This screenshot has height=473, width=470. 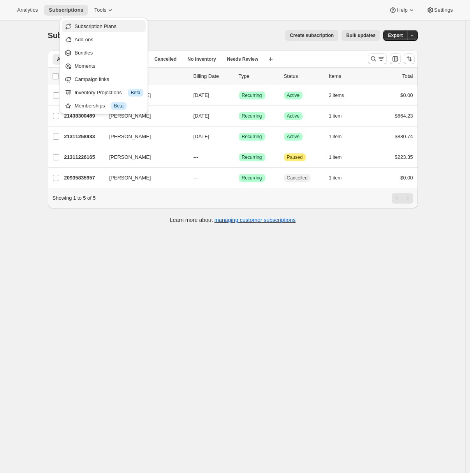 What do you see at coordinates (396, 35) in the screenshot?
I see `span: Export` at bounding box center [396, 35].